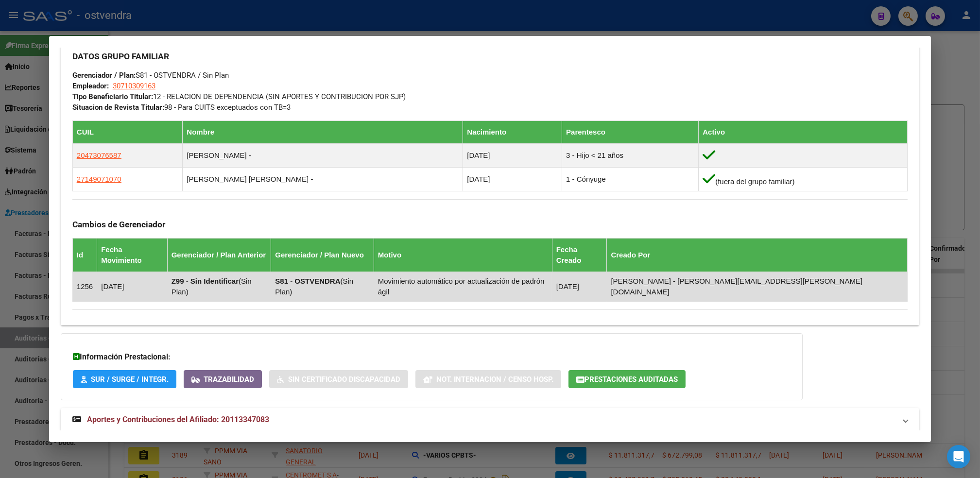  I want to click on span: 98 - Para CUITS exceptuados con TB=3, so click(181, 108).